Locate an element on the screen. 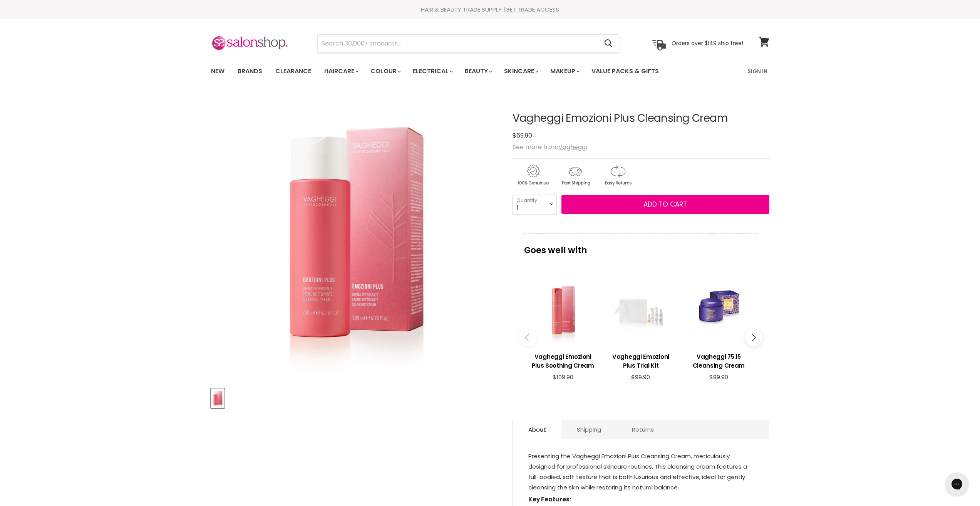 This screenshot has width=980, height=506. a: Returns is located at coordinates (643, 429).